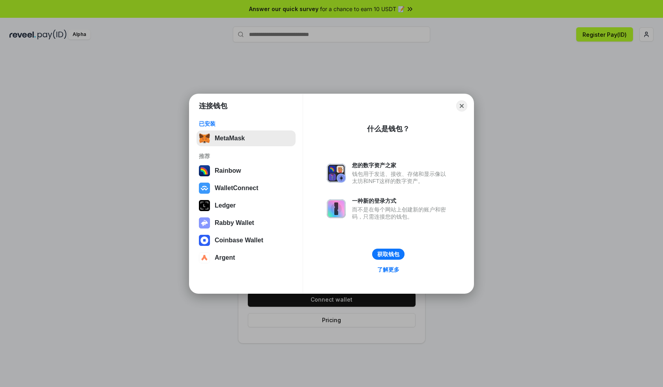 This screenshot has width=663, height=387. Describe the element at coordinates (246, 171) in the screenshot. I see `button: Rainbow` at that location.